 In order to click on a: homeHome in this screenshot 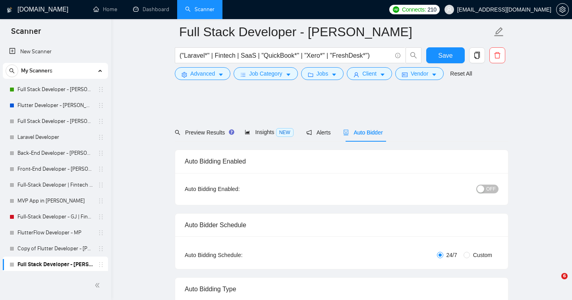, I will do `click(105, 9)`.